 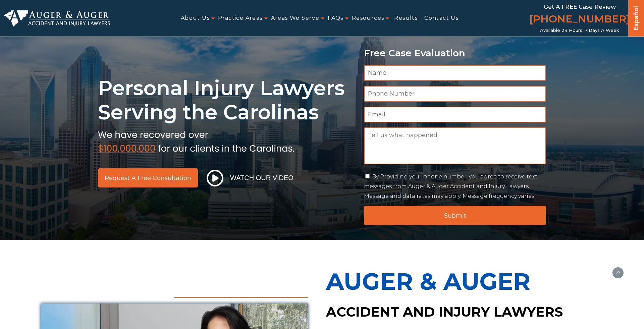 What do you see at coordinates (455, 53) in the screenshot?
I see `p: Free Case Evaluation` at bounding box center [455, 53].